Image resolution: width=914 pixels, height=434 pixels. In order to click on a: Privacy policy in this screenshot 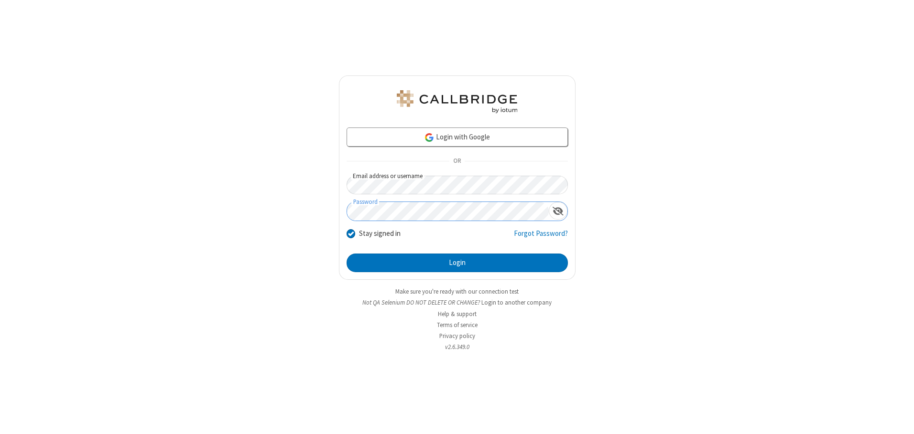, I will do `click(457, 336)`.